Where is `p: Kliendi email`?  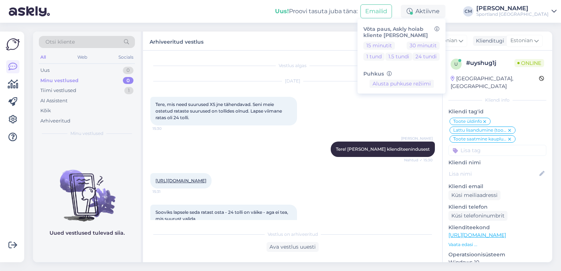
p: Kliendi email is located at coordinates (497, 186).